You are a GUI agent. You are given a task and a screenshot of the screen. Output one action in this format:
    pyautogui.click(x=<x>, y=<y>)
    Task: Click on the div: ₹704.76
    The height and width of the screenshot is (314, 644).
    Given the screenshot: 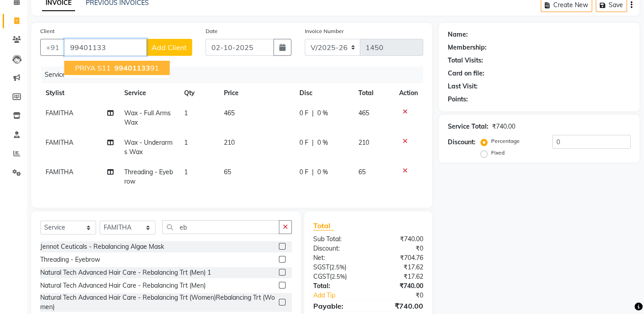 What is the action you would take?
    pyautogui.click(x=399, y=258)
    